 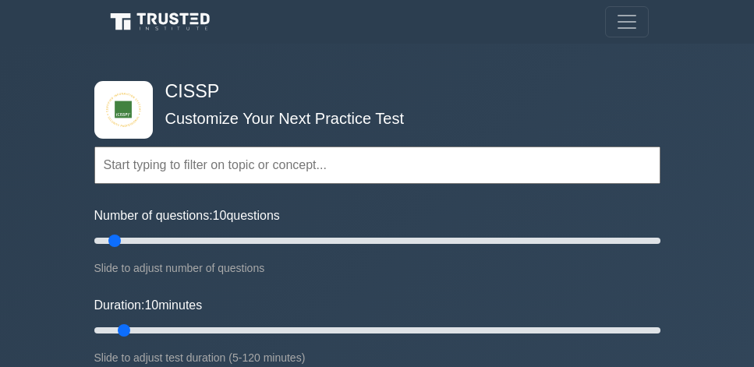 What do you see at coordinates (148, 306) in the screenshot?
I see `label: Duration: minutes` at bounding box center [148, 306].